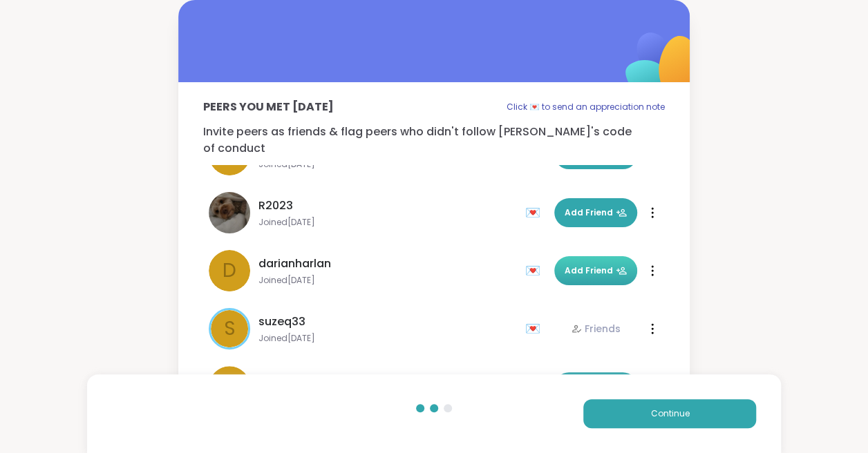 This screenshot has width=868, height=453. I want to click on span: R2023, so click(276, 206).